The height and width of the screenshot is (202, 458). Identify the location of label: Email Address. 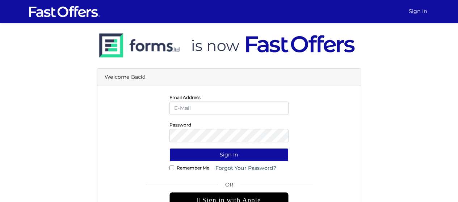
(185, 97).